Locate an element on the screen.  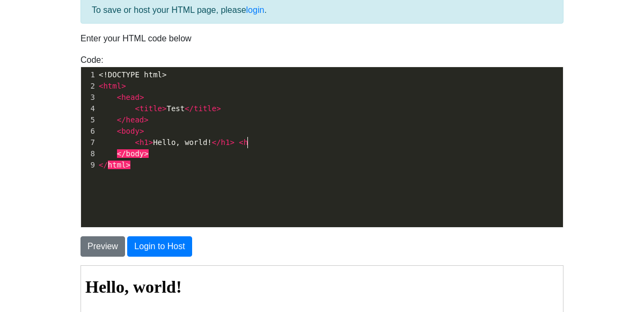
button: Preview is located at coordinates (102, 246).